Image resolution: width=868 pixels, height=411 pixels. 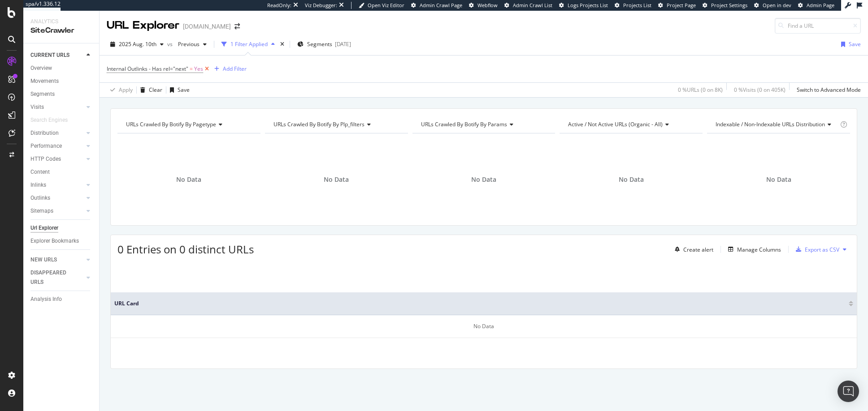 What do you see at coordinates (61, 94) in the screenshot?
I see `a: Segments` at bounding box center [61, 94].